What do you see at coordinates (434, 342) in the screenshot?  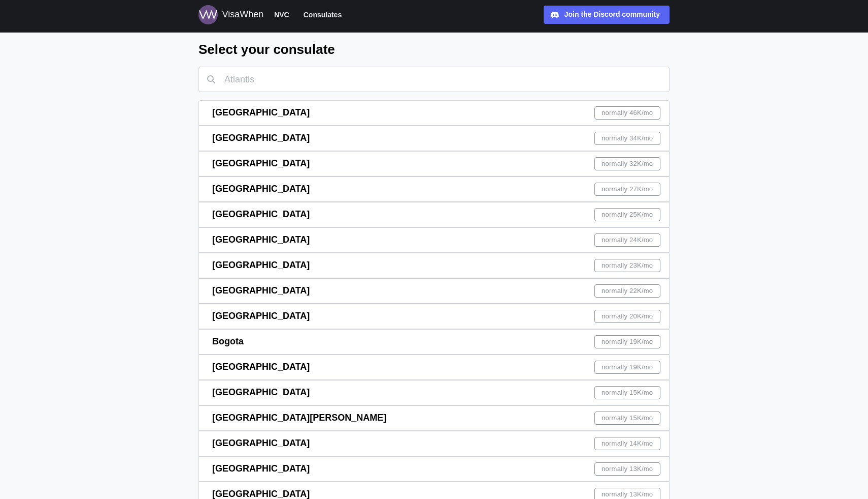 I see `a: Bogotanormally 19K/mo` at bounding box center [434, 342].